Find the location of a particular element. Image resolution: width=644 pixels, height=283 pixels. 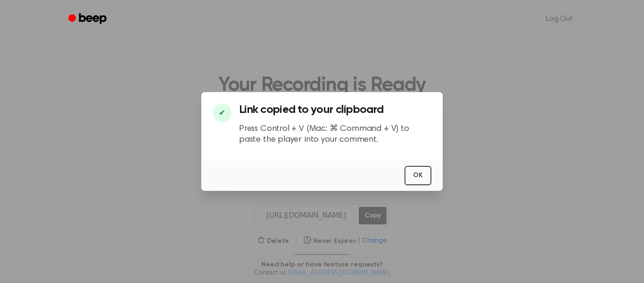

p: Press Control + V (Mac: ⌘ Command + V) to paste the player into your comment. is located at coordinates (335, 134).